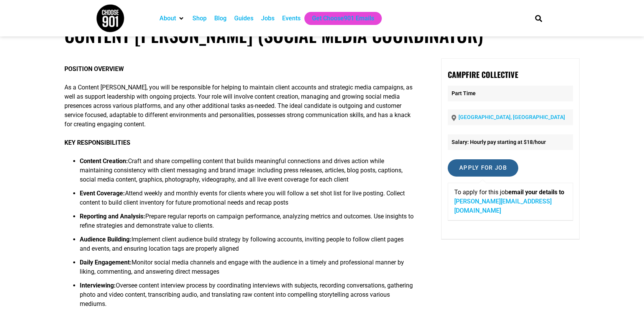 This screenshot has width=644, height=314. Describe the element at coordinates (248, 223) in the screenshot. I see `li: Prepare regular reports on campaign performance, analyzing metrics and outcomes. Use insights to ...` at that location.